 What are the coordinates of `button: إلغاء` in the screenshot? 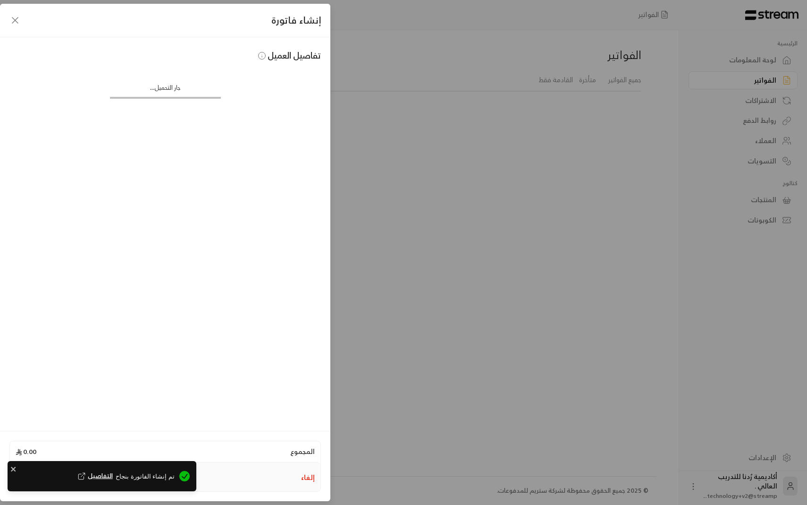 It's located at (308, 477).